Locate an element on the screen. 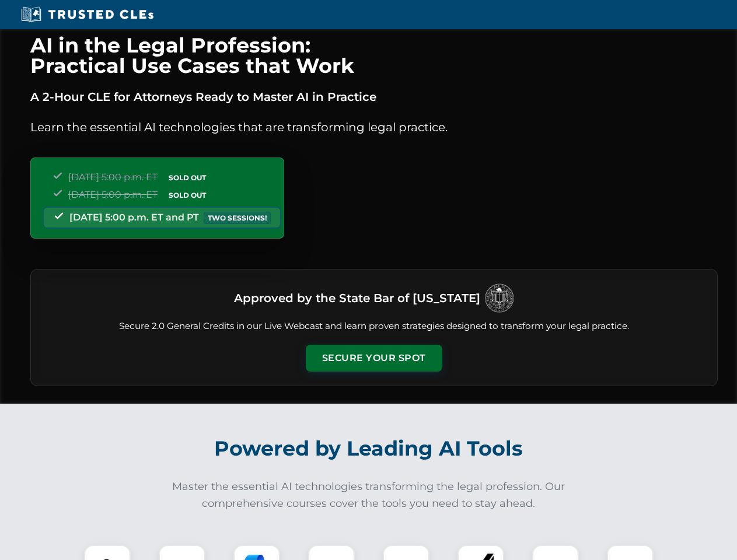 The width and height of the screenshot is (737, 560). p: Master the essential AI technologies transforming the legal profession. Our comprehensive courses... is located at coordinates (368, 496).